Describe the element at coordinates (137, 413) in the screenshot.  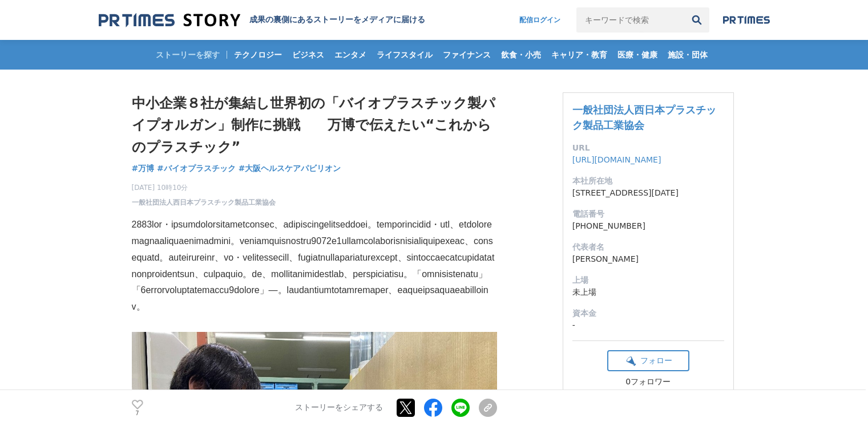
I see `p: 7` at that location.